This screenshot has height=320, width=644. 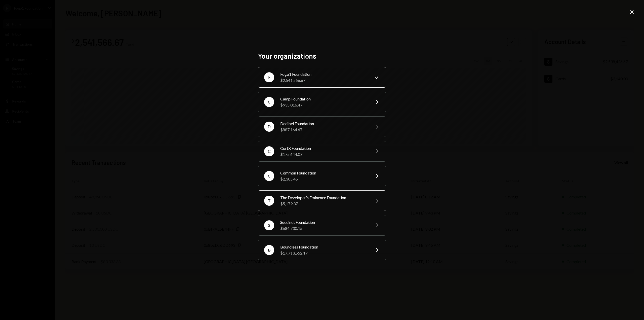 I want to click on button: CCommon Foundation$2,305.45, so click(x=322, y=176).